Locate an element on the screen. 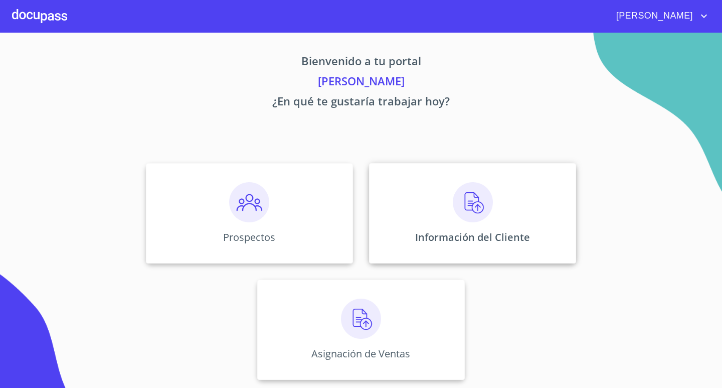  p: Bienvenido a tu portal is located at coordinates (361, 63).